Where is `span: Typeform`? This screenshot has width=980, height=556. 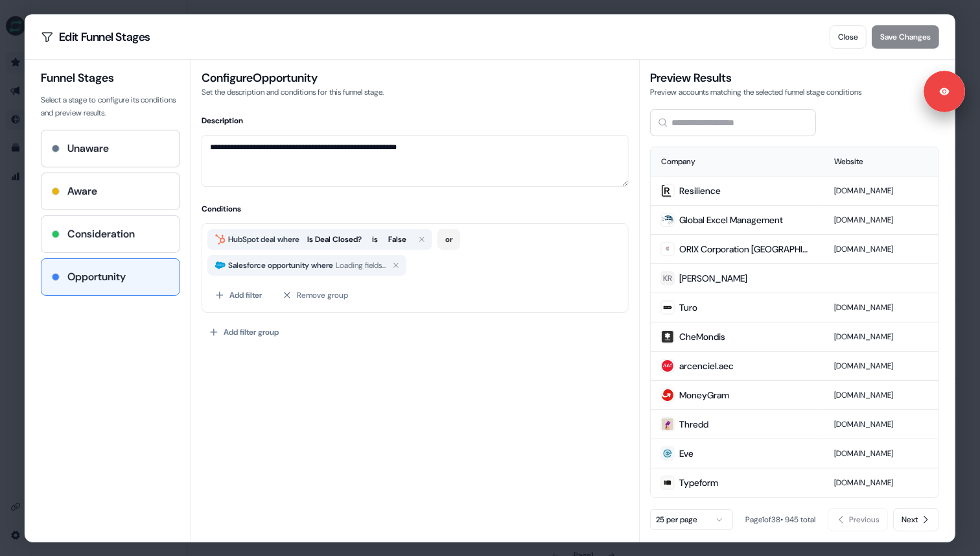 span: Typeform is located at coordinates (699, 482).